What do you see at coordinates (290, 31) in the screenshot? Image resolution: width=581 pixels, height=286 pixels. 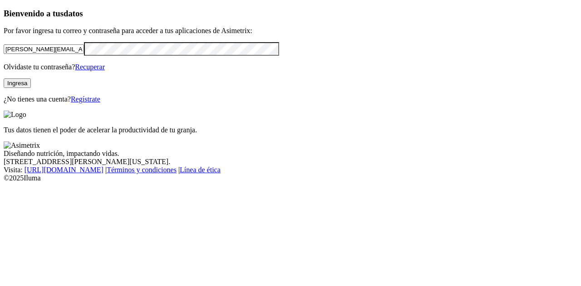 I see `p: Por favor ingresa tu correo y contraseña para acceder a tus aplicaciones de Asimetrix:` at bounding box center [290, 31].